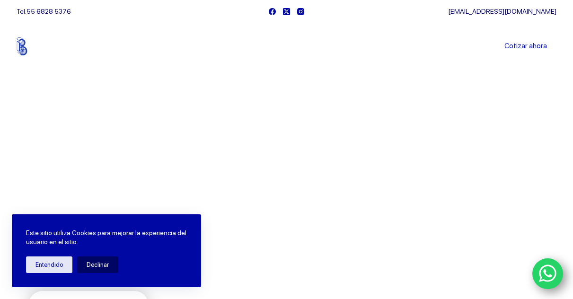 Image resolution: width=573 pixels, height=299 pixels. What do you see at coordinates (97, 265) in the screenshot?
I see `button: Declinar` at bounding box center [97, 265].